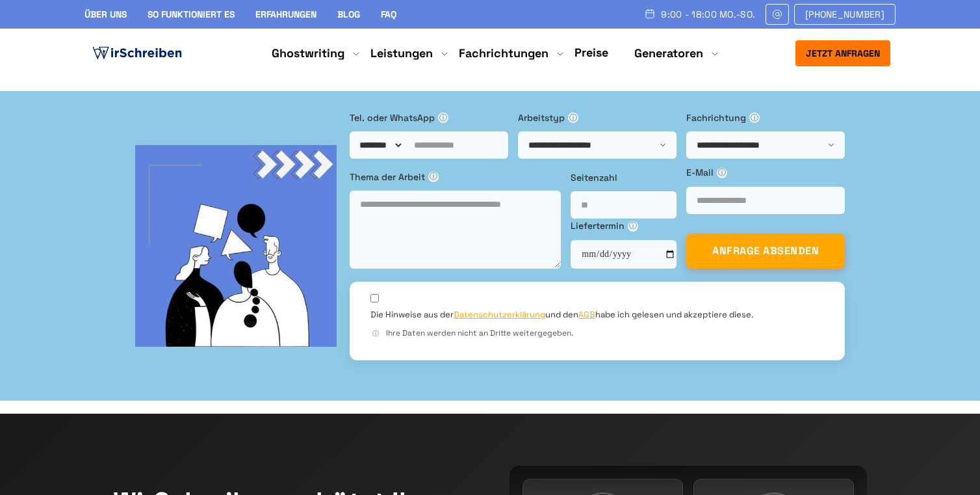 The image size is (980, 495). Describe the element at coordinates (402, 53) in the screenshot. I see `a: Leistungen` at that location.